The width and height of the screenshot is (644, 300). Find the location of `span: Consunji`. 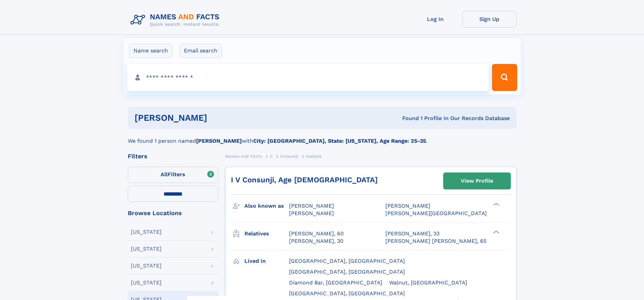

span: Consunji is located at coordinates (289, 157).